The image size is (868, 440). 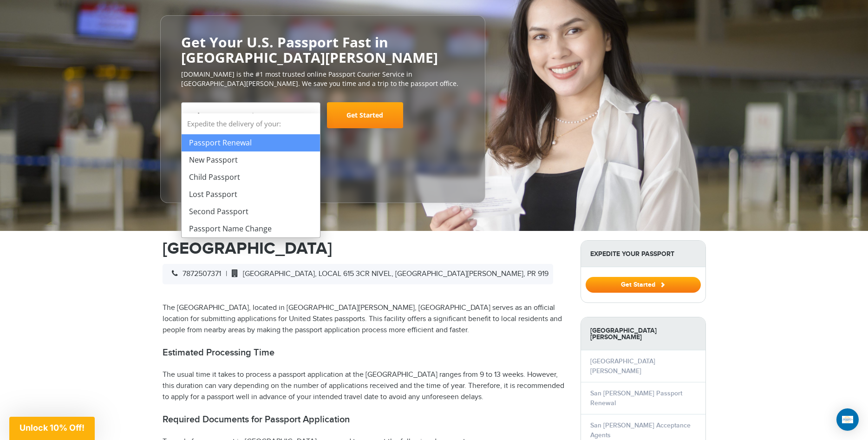 What do you see at coordinates (251, 194) in the screenshot?
I see `li: Lost Passport` at bounding box center [251, 194].